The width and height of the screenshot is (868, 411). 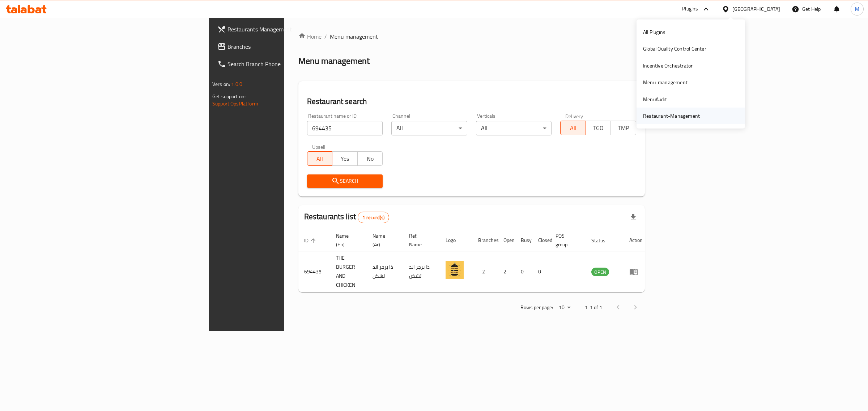 What do you see at coordinates (288, 64) in the screenshot?
I see `span: Search Branch Phone` at bounding box center [288, 64].